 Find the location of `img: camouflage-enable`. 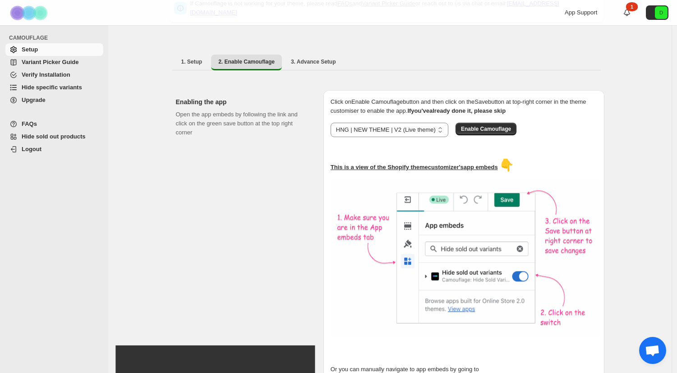

img: camouflage-enable is located at coordinates (466, 258).